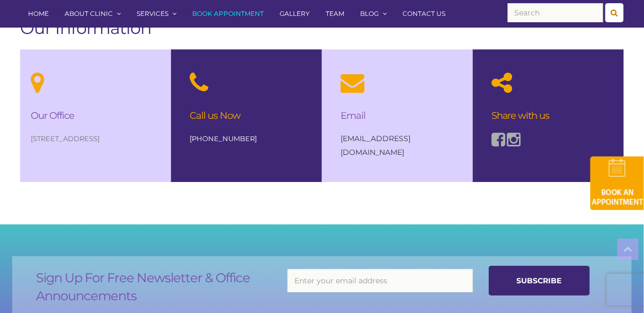 The width and height of the screenshot is (644, 313). I want to click on a: Top, so click(628, 249).